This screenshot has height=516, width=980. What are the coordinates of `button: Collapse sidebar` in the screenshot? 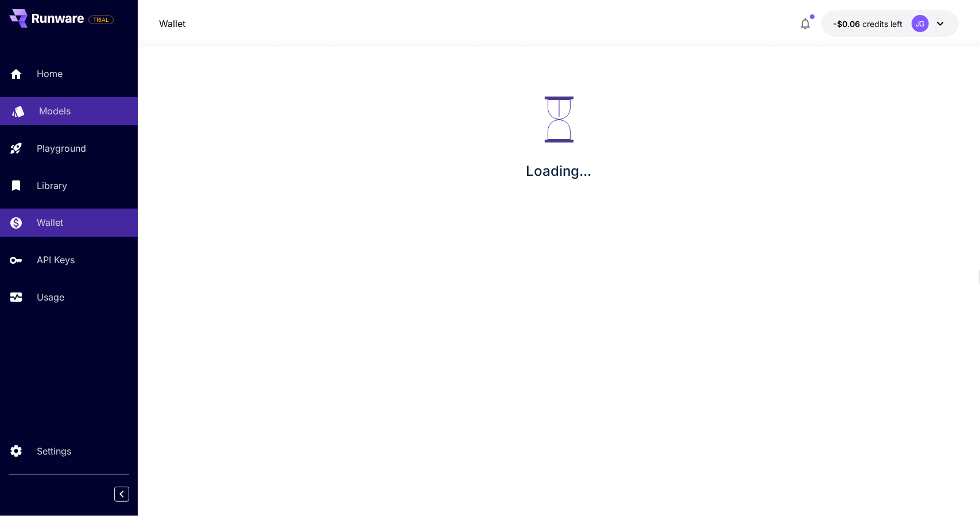 It's located at (122, 494).